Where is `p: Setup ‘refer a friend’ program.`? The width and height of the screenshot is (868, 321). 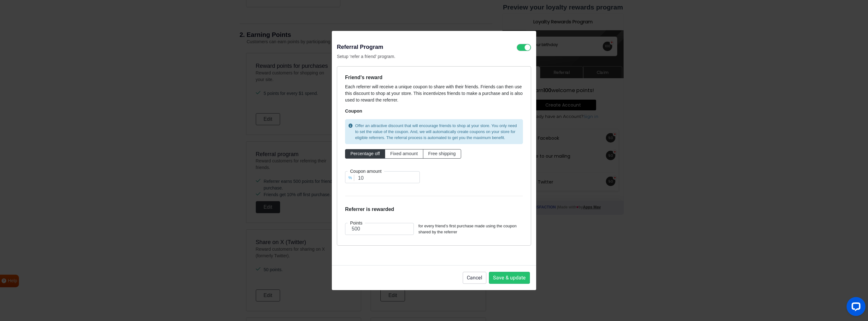 p: Setup ‘refer a friend’ program. is located at coordinates (412, 56).